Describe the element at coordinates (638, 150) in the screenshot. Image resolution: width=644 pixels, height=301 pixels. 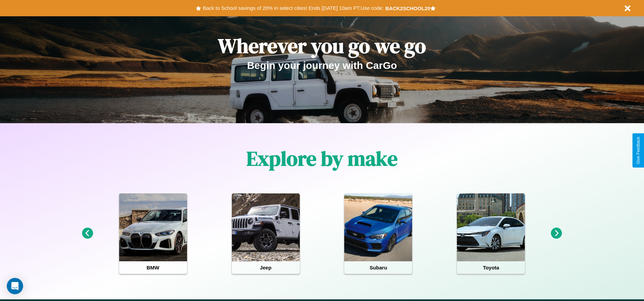
I see `div: Give Feedback` at that location.